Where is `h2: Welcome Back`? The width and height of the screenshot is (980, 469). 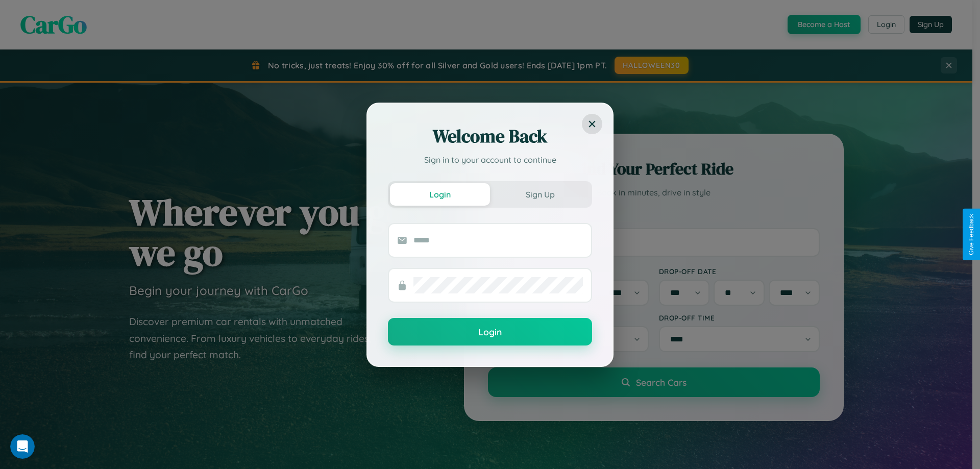
h2: Welcome Back is located at coordinates (490, 136).